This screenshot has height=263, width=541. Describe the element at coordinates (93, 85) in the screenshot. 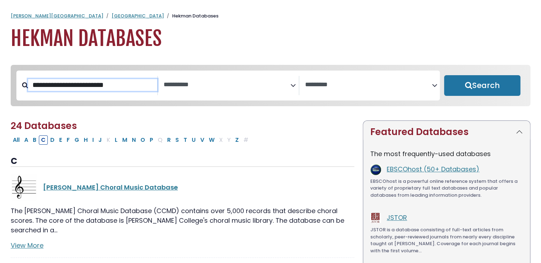

I see `input: Search database by title or keyword` at that location.